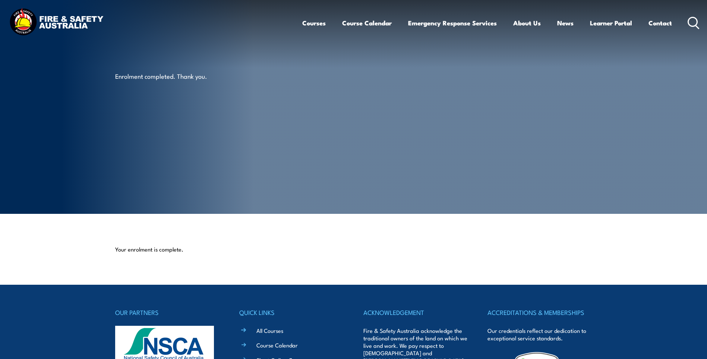 This screenshot has width=707, height=359. Describe the element at coordinates (565, 23) in the screenshot. I see `a: News` at that location.